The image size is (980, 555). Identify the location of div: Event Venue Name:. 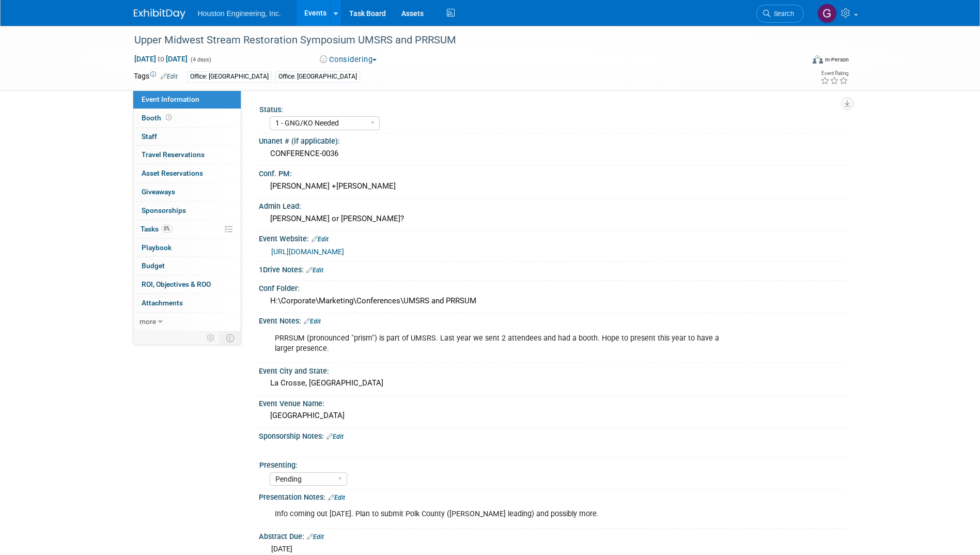
(552, 402).